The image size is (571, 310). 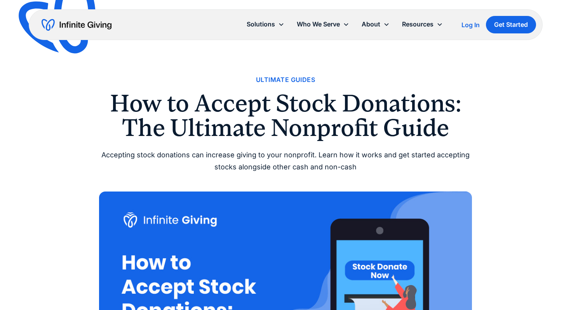 I want to click on a: Ultimate Guides, so click(x=286, y=80).